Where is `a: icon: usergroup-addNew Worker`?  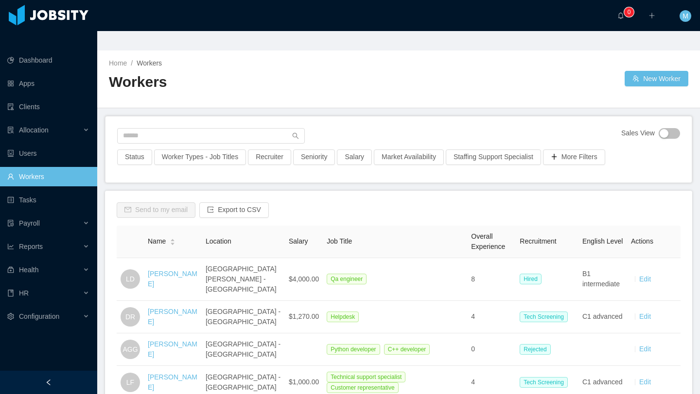 a: icon: usergroup-addNew Worker is located at coordinates (656, 79).